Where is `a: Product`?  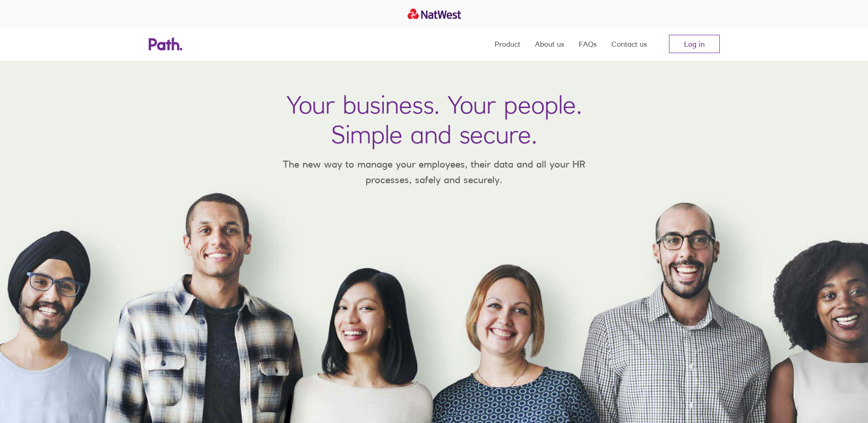 a: Product is located at coordinates (508, 44).